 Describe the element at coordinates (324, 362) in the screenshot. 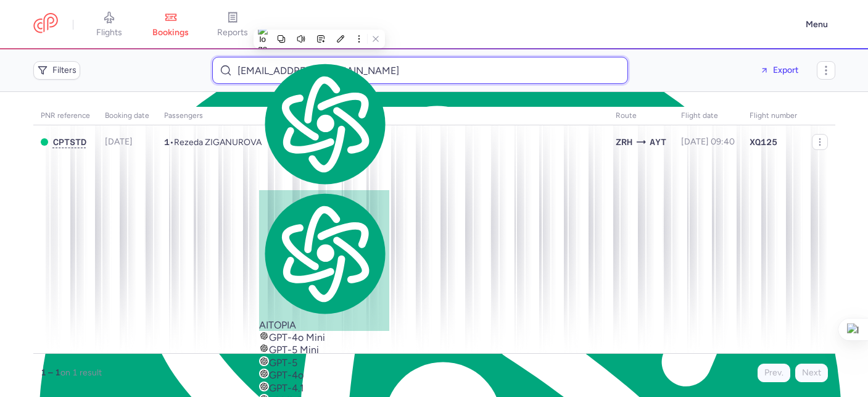

I see `div: GPT-5` at that location.